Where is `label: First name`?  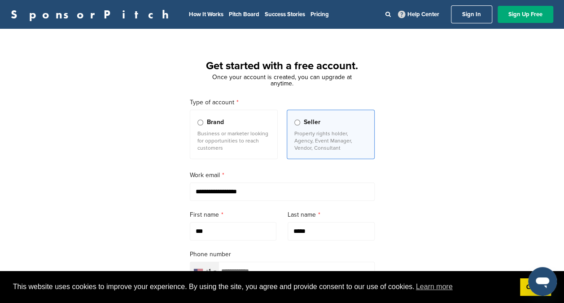
label: First name is located at coordinates (233, 215).